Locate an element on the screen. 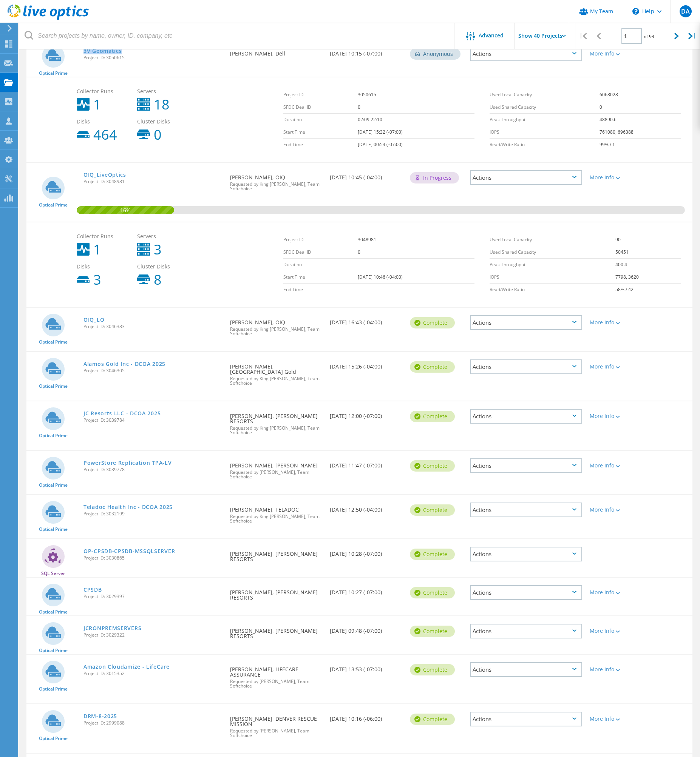 Image resolution: width=700 pixels, height=757 pixels. a: OIQ_LO is located at coordinates (94, 320).